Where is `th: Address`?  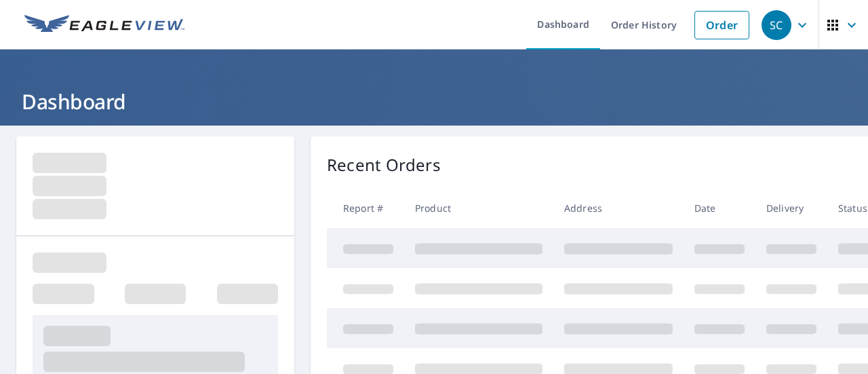
th: Address is located at coordinates (619, 208).